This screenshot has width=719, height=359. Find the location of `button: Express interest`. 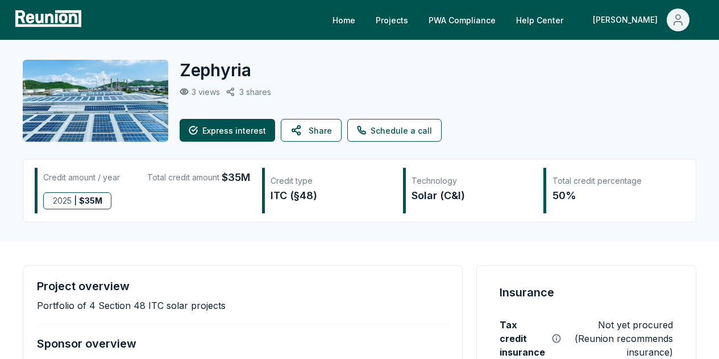

button: Express interest is located at coordinates (227, 130).